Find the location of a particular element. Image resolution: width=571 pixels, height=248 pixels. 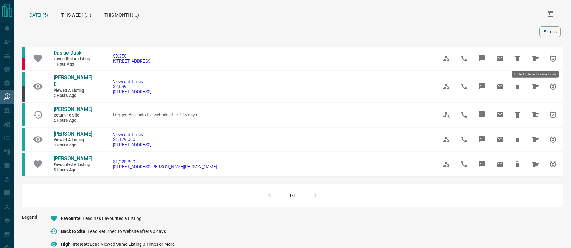

span: Favourite is located at coordinates (72, 218).